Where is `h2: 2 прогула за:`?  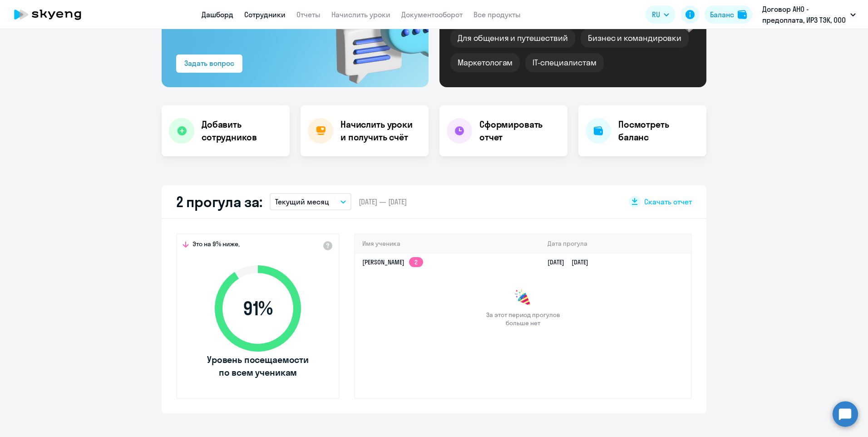
h2: 2 прогула за: is located at coordinates (219, 202).